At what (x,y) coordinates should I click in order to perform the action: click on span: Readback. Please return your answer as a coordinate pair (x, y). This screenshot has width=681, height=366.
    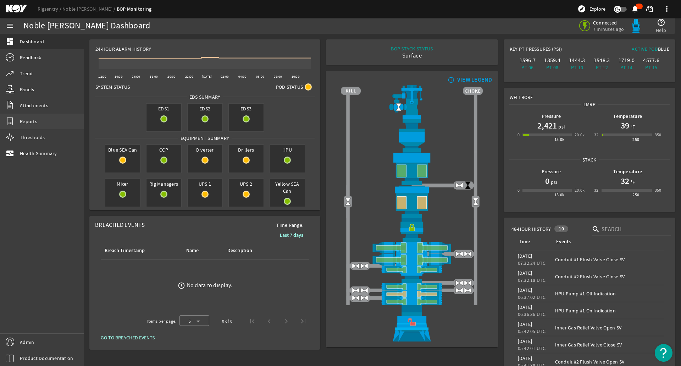
    Looking at the image, I should click on (31, 57).